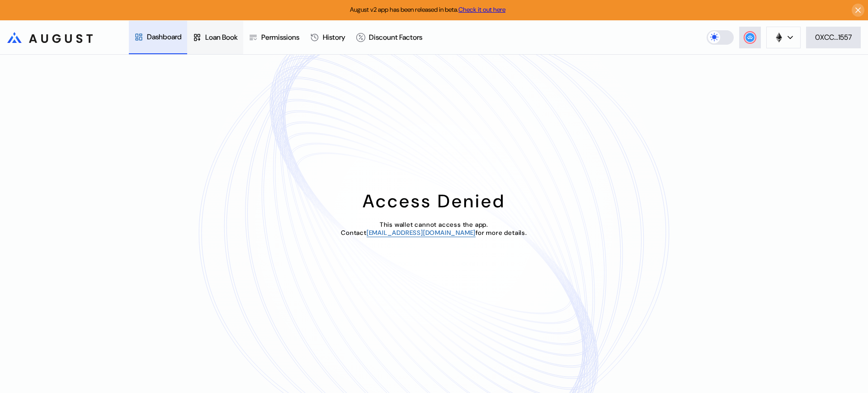 This screenshot has height=393, width=868. What do you see at coordinates (335, 37) in the screenshot?
I see `div: History` at bounding box center [335, 37].